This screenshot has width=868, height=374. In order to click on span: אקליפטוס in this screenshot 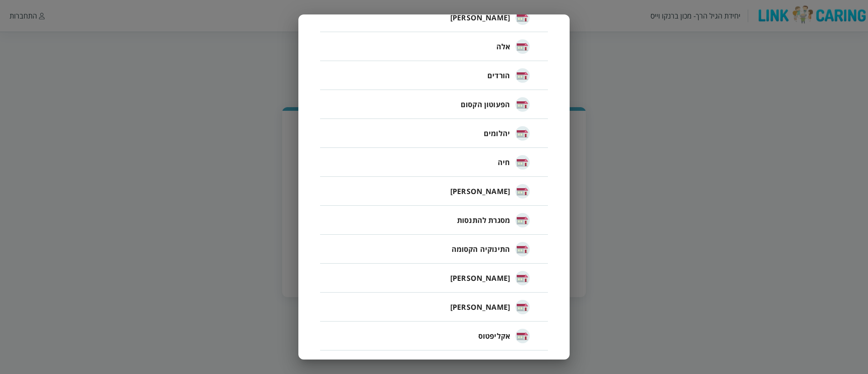, I will do `click(494, 336)`.